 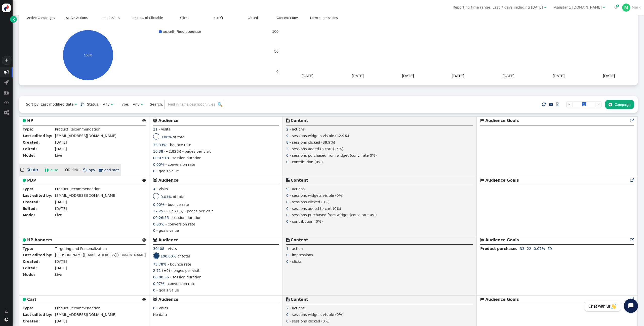 I want to click on b: PDP, so click(x=32, y=180).